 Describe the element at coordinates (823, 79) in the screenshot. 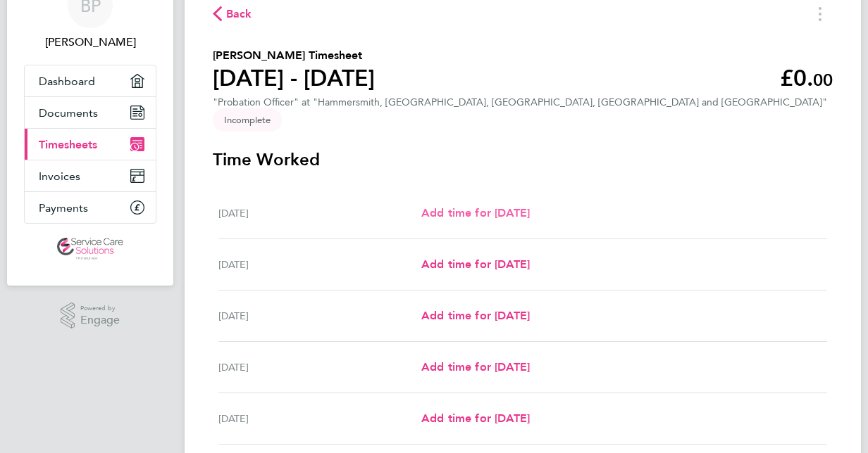

I see `span: 00` at that location.